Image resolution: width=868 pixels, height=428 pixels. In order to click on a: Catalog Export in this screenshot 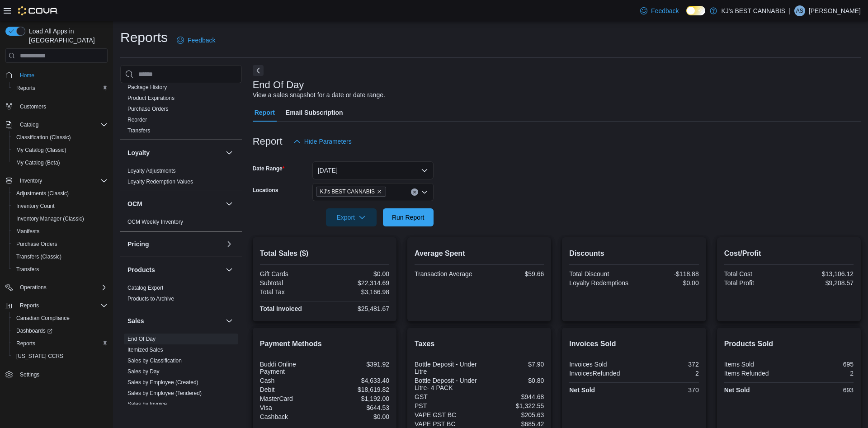, I will do `click(145, 288)`.